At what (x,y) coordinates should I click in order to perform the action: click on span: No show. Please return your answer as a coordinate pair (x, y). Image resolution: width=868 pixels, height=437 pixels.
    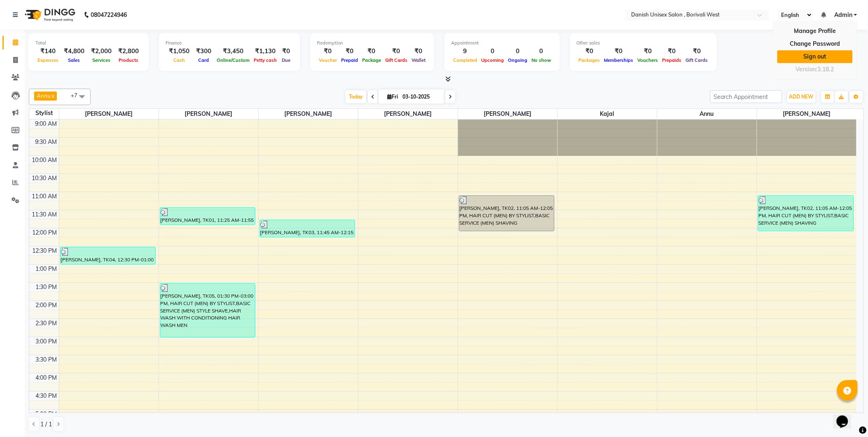
    Looking at the image, I should click on (541, 60).